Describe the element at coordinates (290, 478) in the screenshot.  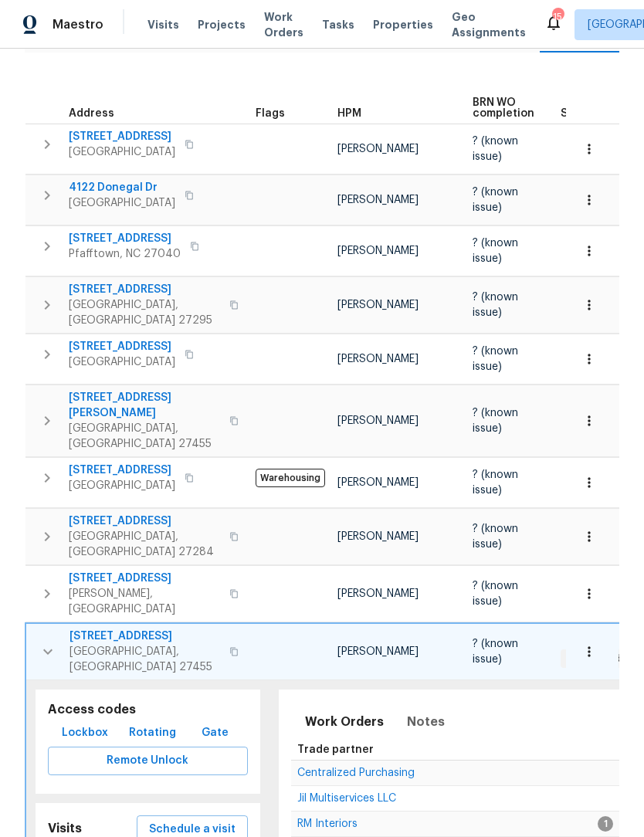
I see `span: Warehousing` at that location.